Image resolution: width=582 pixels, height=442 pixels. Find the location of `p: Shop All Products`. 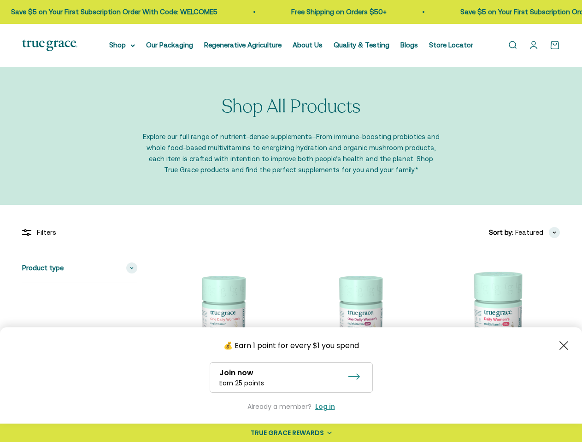

p: Shop All Products is located at coordinates (291, 106).